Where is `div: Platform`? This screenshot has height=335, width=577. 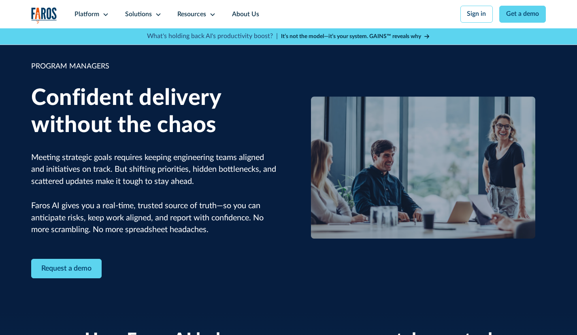
div: Platform is located at coordinates (87, 15).